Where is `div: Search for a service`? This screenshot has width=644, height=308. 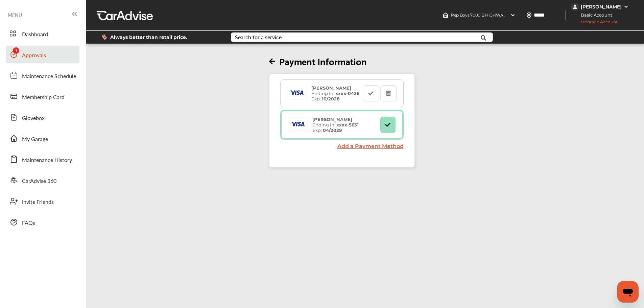 div: Search for a service is located at coordinates (258, 37).